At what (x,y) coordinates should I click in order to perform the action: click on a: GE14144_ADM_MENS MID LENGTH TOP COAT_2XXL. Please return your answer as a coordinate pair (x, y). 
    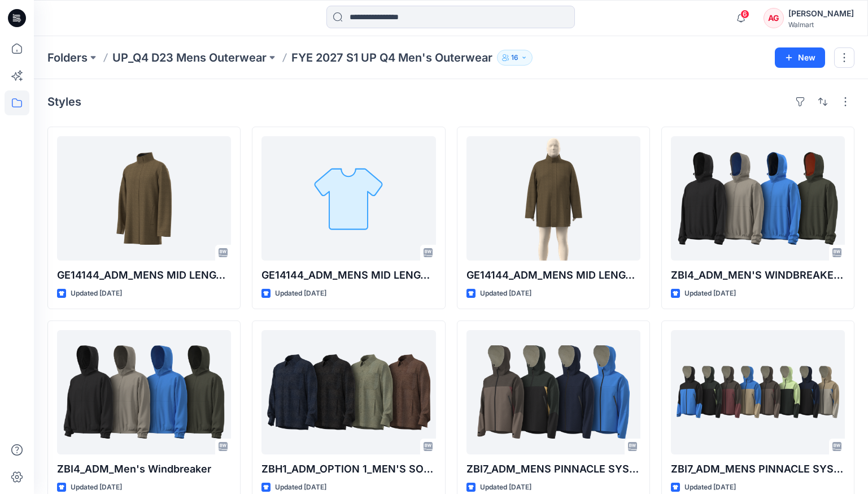
    Looking at the image, I should click on (553, 198).